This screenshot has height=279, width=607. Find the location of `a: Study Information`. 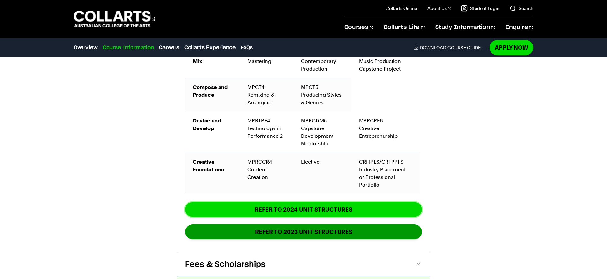

a: Study Information is located at coordinates (465, 27).